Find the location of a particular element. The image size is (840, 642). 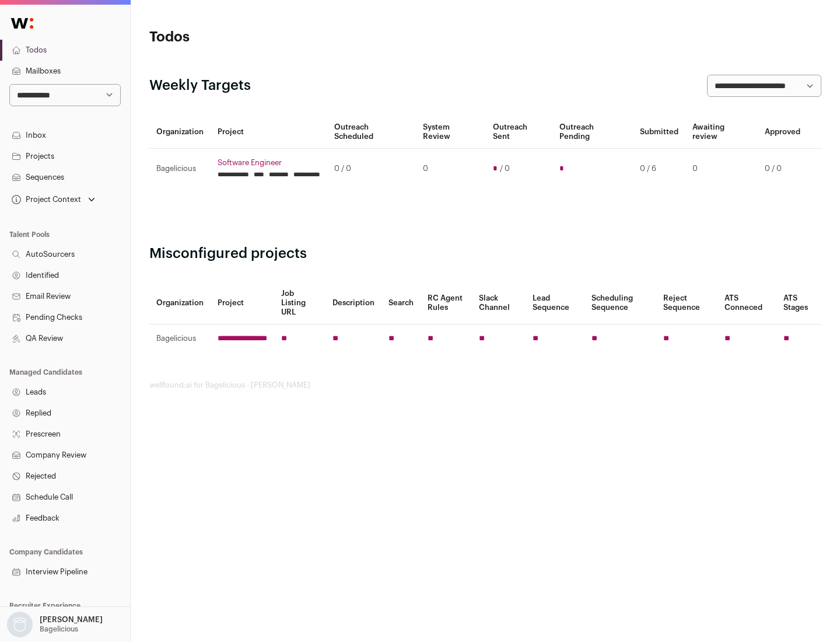

th: Outreach Pending is located at coordinates (592, 132).